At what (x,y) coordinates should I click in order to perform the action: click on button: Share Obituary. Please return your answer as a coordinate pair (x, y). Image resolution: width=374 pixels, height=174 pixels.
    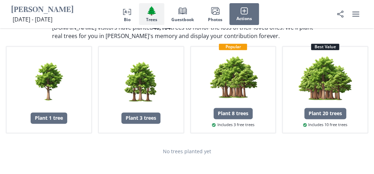
    Looking at the image, I should click on (340, 14).